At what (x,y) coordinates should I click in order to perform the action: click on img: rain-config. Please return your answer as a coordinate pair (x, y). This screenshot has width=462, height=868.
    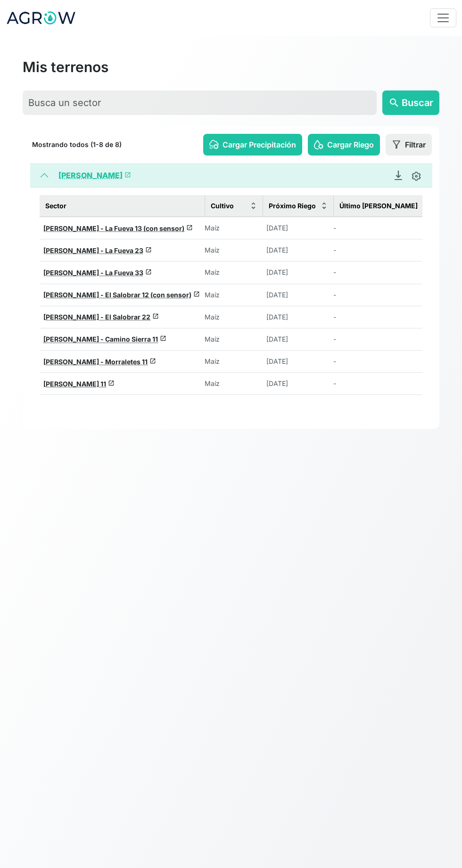
    Looking at the image, I should click on (214, 145).